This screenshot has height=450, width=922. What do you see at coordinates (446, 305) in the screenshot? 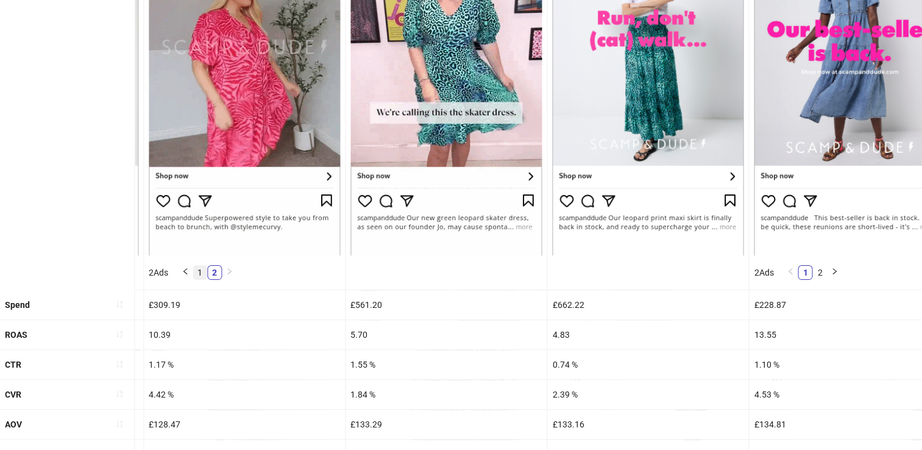
I see `div: £561.20` at bounding box center [446, 305].